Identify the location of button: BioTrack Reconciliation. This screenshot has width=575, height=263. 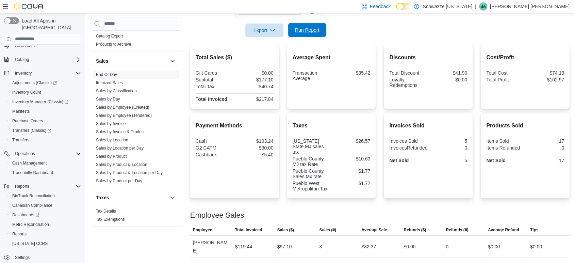
(45, 196).